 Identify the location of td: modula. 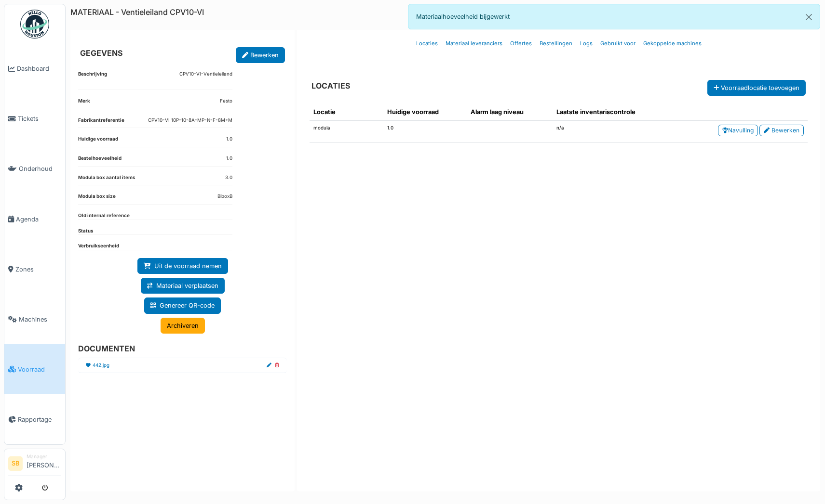
(346, 132).